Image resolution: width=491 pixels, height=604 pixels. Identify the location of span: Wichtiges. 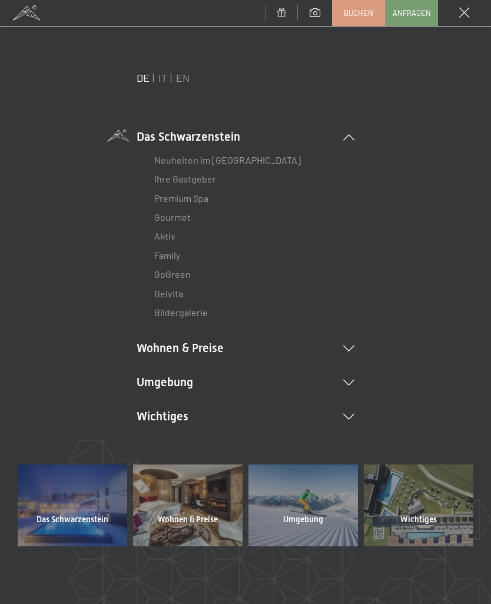
(419, 520).